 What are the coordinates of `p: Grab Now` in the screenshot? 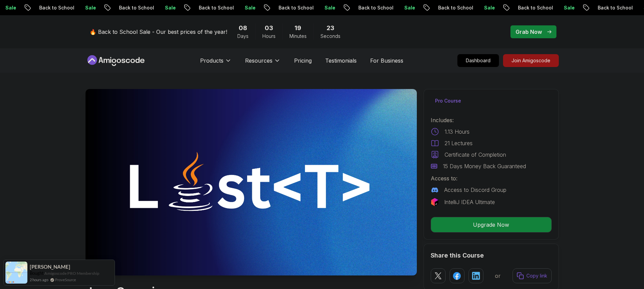 It's located at (529, 32).